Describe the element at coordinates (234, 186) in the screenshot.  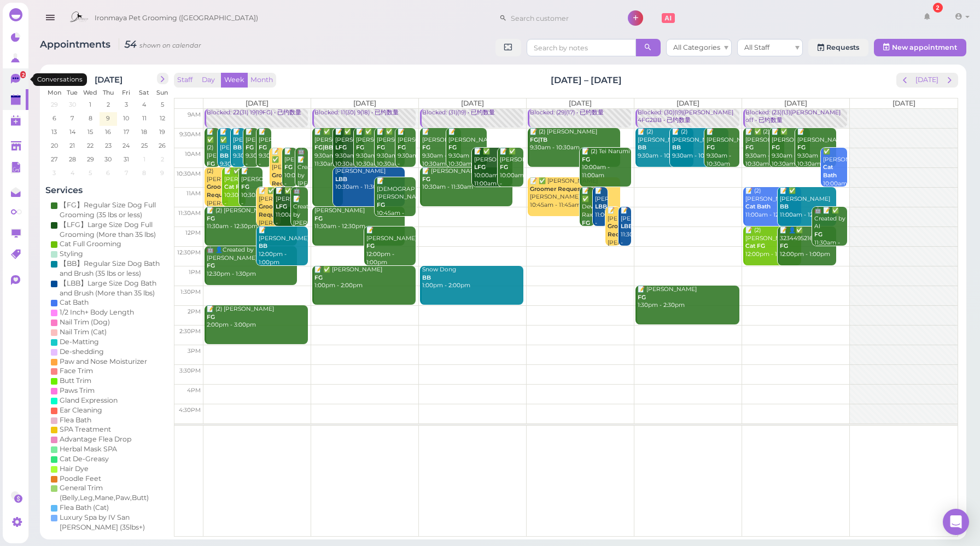
I see `b: Cat FG` at that location.